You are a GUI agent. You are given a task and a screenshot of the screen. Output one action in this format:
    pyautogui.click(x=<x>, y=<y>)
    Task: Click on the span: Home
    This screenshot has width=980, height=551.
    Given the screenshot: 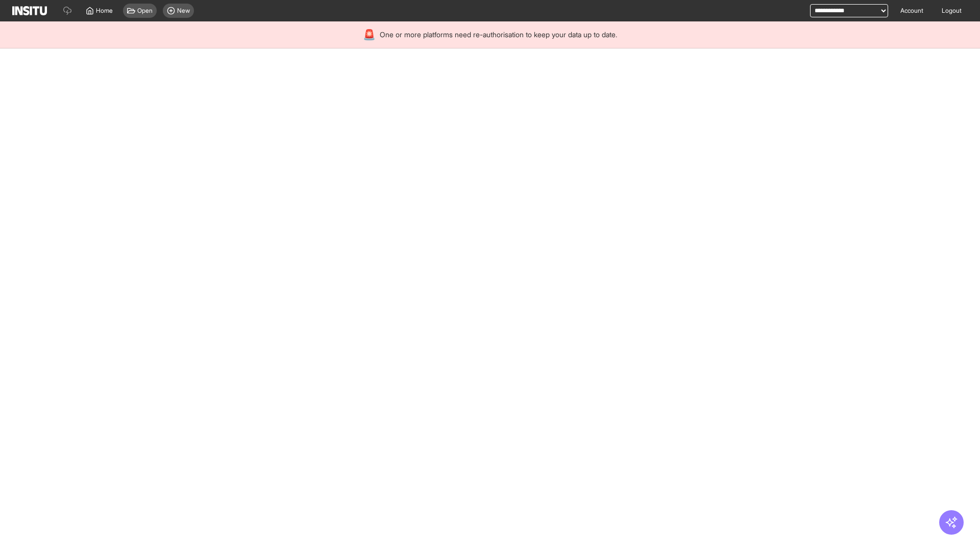 What is the action you would take?
    pyautogui.click(x=104, y=11)
    